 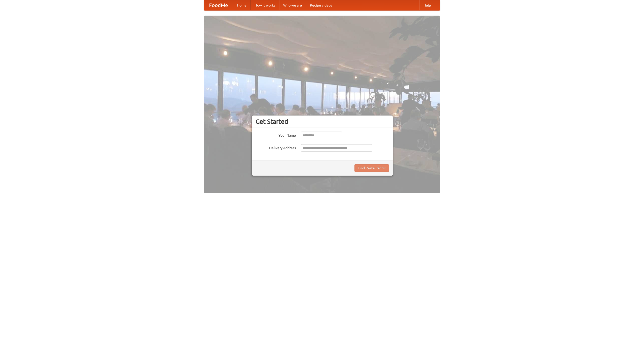 What do you see at coordinates (293, 5) in the screenshot?
I see `a: Who we are` at bounding box center [293, 5].